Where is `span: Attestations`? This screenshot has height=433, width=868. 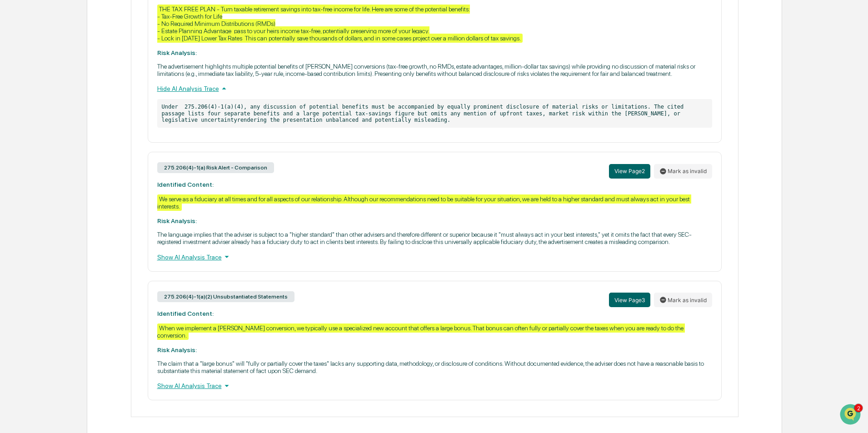
span: Attestations is located at coordinates (94, 166).